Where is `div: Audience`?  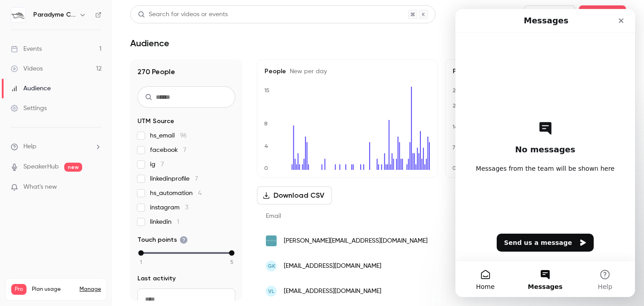 div: Audience is located at coordinates (30, 89).